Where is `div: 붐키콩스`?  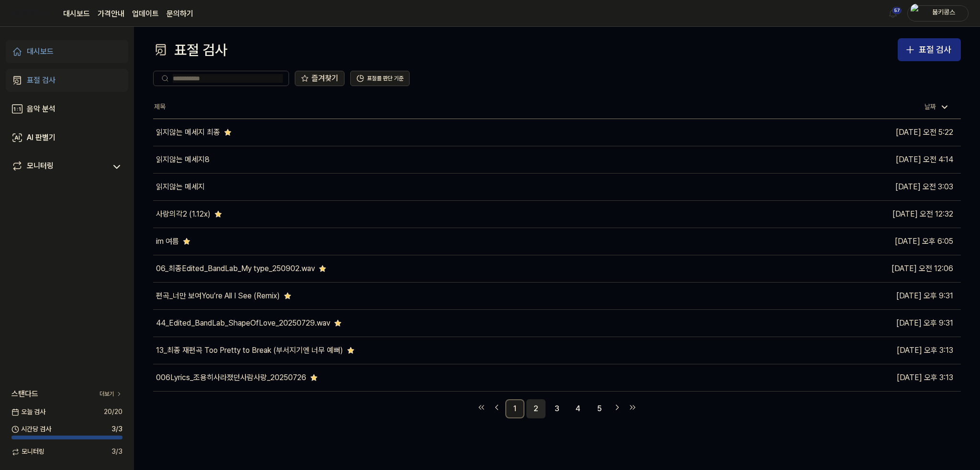 div: 붐키콩스 is located at coordinates (944, 13).